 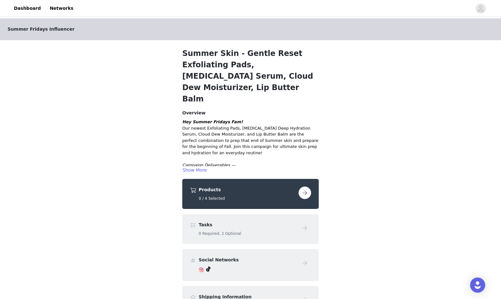 What do you see at coordinates (251, 265) in the screenshot?
I see `div: Social Networks` at bounding box center [251, 265].